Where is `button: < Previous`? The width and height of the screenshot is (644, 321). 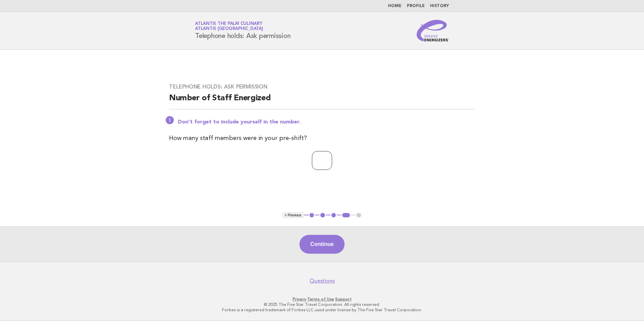
button: < Previous is located at coordinates (293, 215).